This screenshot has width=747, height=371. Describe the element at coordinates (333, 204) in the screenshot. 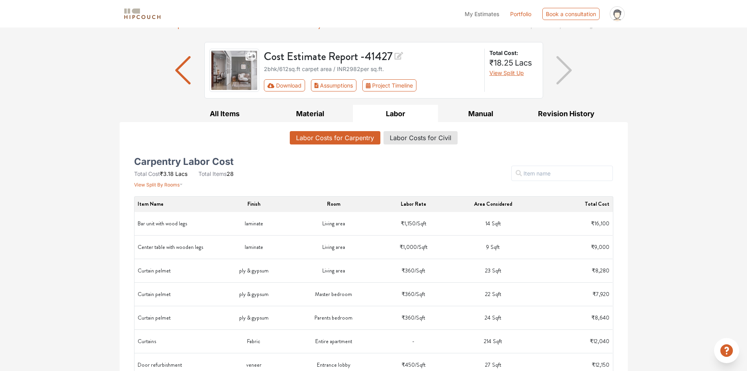

I see `th: Room` at that location.